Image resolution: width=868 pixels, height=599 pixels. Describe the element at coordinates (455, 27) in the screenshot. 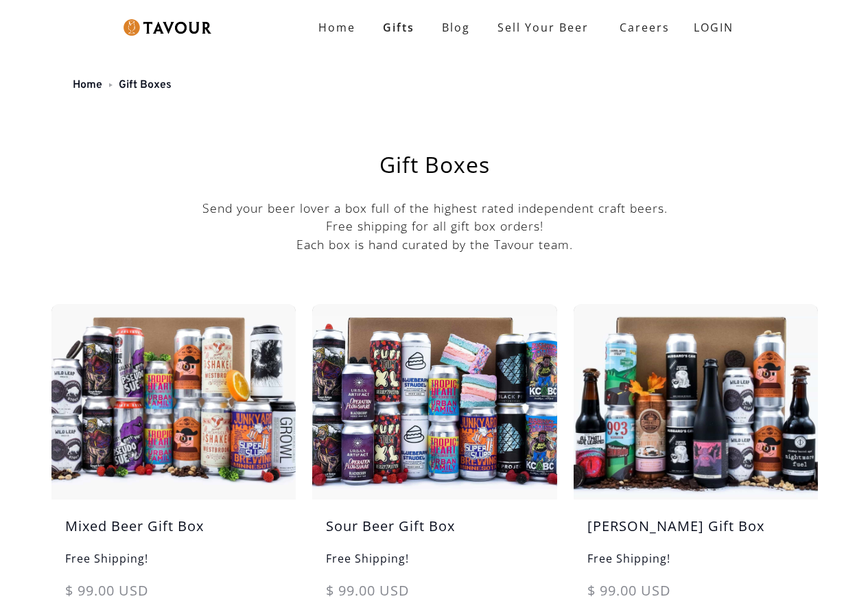

I see `a: Blog` at that location.